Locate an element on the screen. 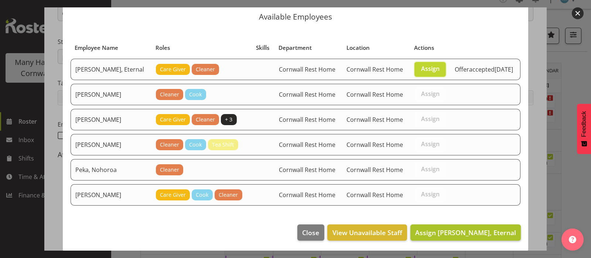 This screenshot has width=591, height=258. span: accepted is located at coordinates (481, 69).